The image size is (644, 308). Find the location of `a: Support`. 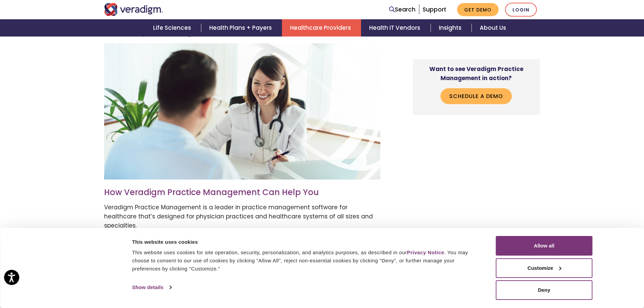

a: Support is located at coordinates (434, 10).